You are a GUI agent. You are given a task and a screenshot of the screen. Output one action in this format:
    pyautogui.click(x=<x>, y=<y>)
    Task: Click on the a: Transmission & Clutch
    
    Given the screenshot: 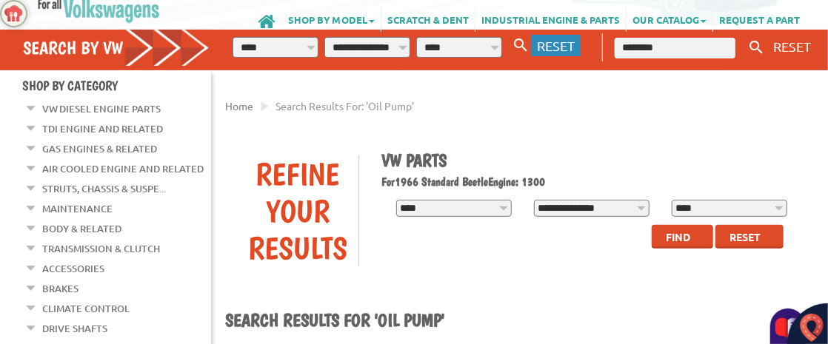 What is the action you would take?
    pyautogui.click(x=101, y=249)
    